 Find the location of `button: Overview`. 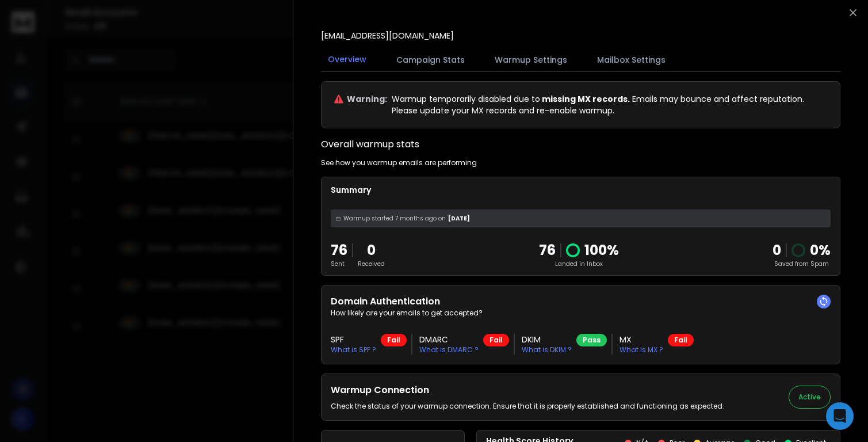

button: Overview is located at coordinates (347, 60).